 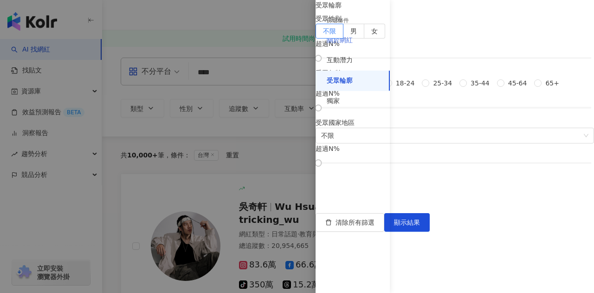 What do you see at coordinates (407, 222) in the screenshot?
I see `button: 顯示結果` at bounding box center [407, 222].